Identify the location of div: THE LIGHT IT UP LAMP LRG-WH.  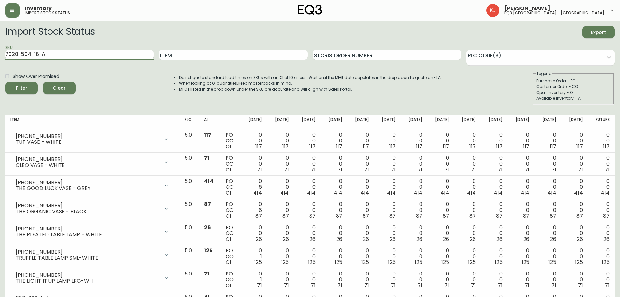
(88, 281).